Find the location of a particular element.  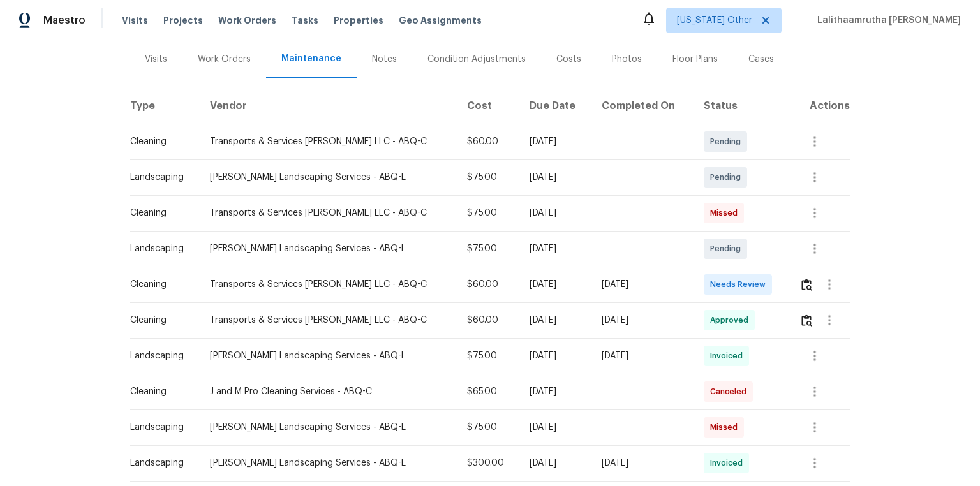

div: Photos is located at coordinates (627, 60).